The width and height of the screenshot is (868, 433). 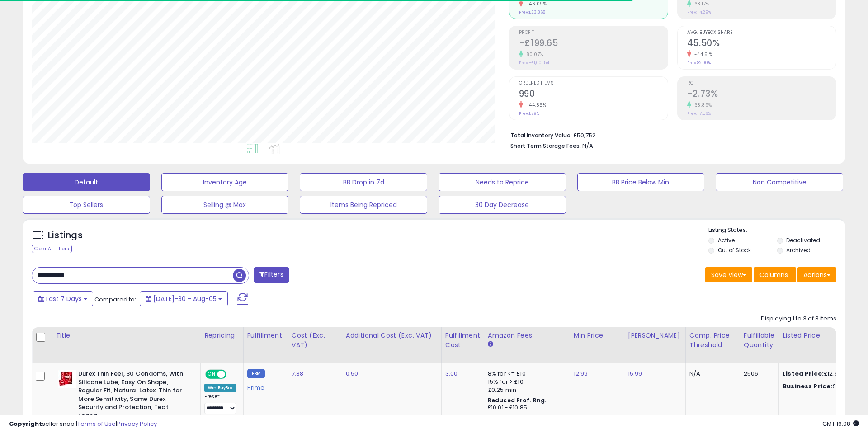 I want to click on a: 15.99, so click(x=635, y=374).